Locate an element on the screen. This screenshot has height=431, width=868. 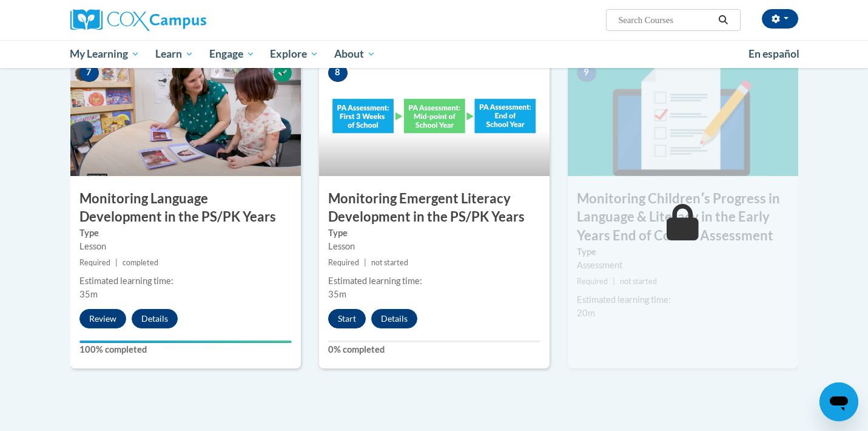
span: Engage is located at coordinates (232, 54).